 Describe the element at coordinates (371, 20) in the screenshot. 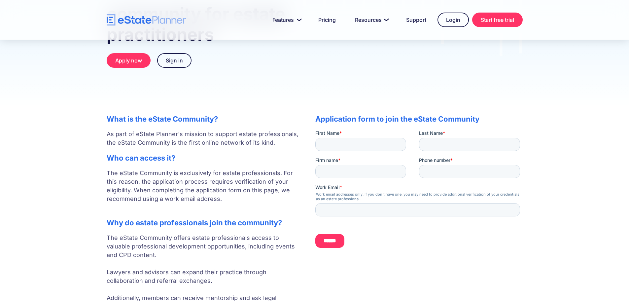

I see `a: Resources` at that location.